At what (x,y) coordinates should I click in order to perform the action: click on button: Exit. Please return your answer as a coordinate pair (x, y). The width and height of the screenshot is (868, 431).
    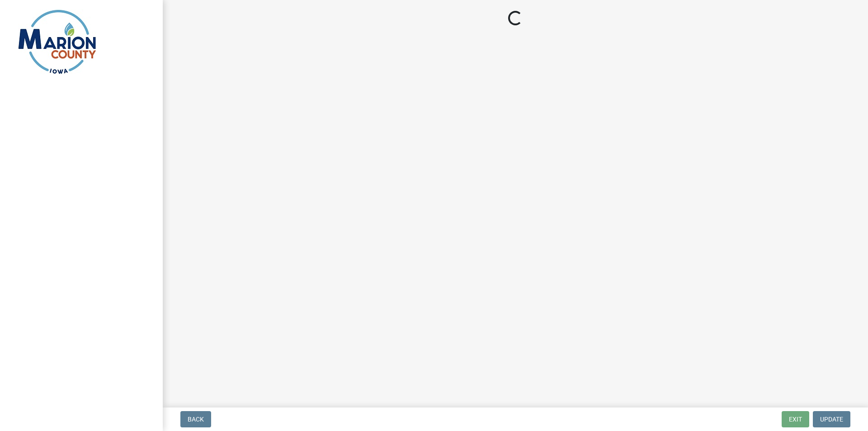
    Looking at the image, I should click on (795, 419).